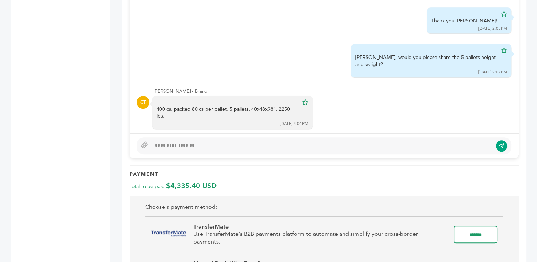 The width and height of the screenshot is (537, 262). Describe the element at coordinates (228, 113) in the screenshot. I see `div: 400 cs, packed 80 cs per pallet, 5 pallets, 40x48x98", 2250 lbs.` at that location.